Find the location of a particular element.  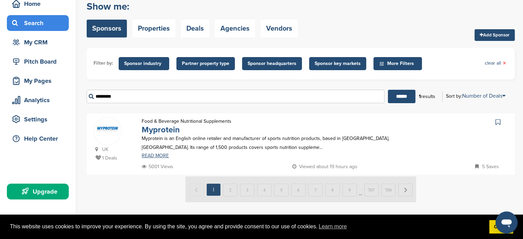

a: Add Sponsor is located at coordinates (495, 35).